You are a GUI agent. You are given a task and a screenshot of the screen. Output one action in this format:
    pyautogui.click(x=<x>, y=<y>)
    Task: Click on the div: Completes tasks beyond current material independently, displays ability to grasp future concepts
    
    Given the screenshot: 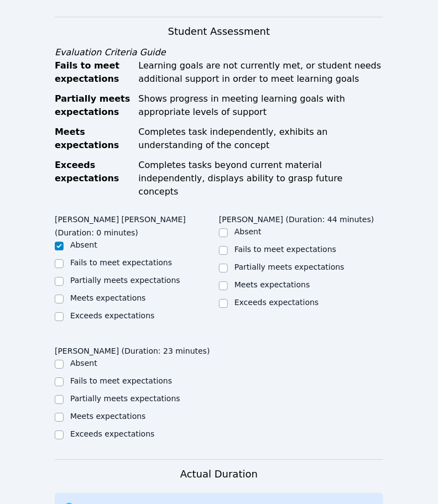 What is the action you would take?
    pyautogui.click(x=261, y=179)
    